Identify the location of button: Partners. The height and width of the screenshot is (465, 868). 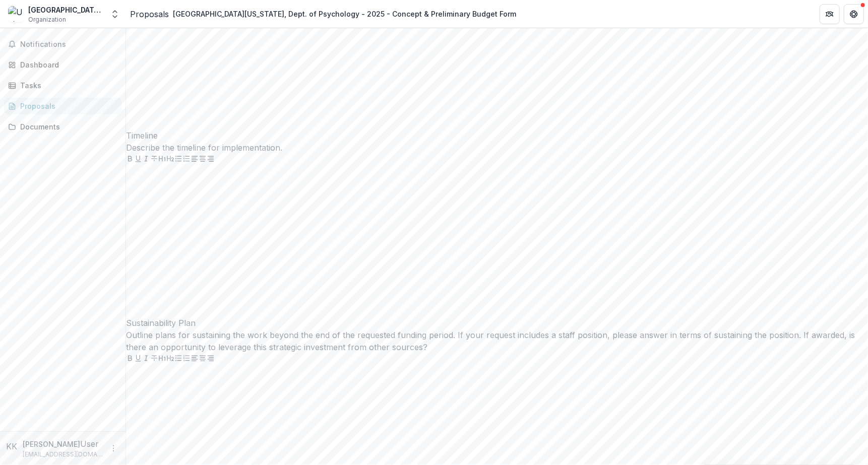
(829, 14).